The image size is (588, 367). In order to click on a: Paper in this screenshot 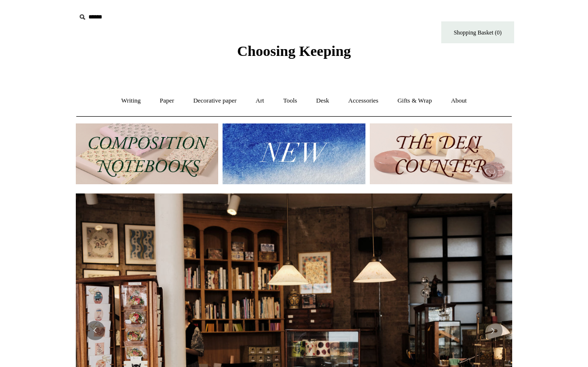, I will do `click(167, 100)`.